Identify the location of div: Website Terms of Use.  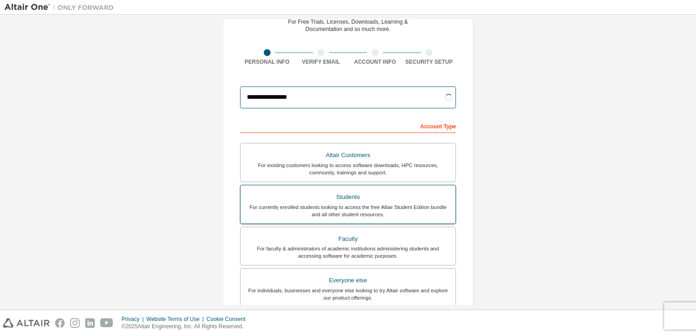
(176, 319).